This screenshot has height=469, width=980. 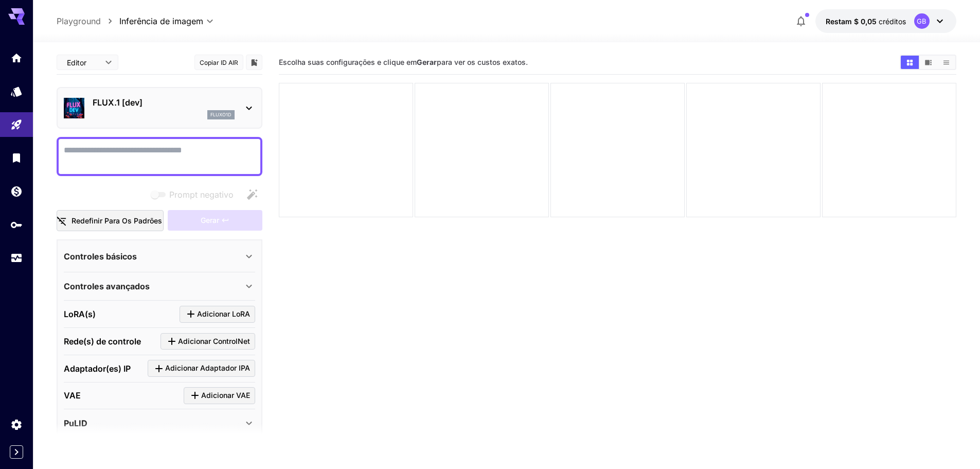 What do you see at coordinates (928, 62) in the screenshot?
I see `button: Mostrar mídia na visualização de vídeo` at bounding box center [928, 62].